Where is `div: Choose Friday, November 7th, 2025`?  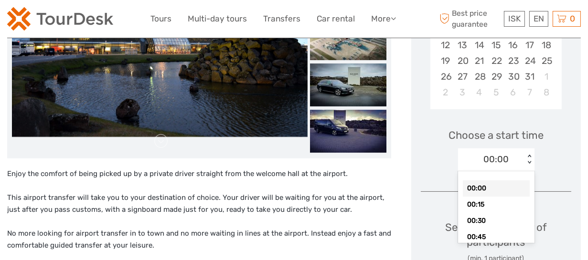 div: Choose Friday, November 7th, 2025 is located at coordinates (529, 92).